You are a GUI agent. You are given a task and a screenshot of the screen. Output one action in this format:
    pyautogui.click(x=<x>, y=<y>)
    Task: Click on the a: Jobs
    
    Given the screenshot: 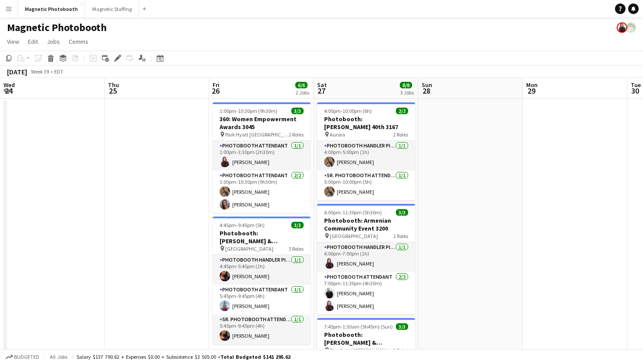 What is the action you would take?
    pyautogui.click(x=53, y=42)
    